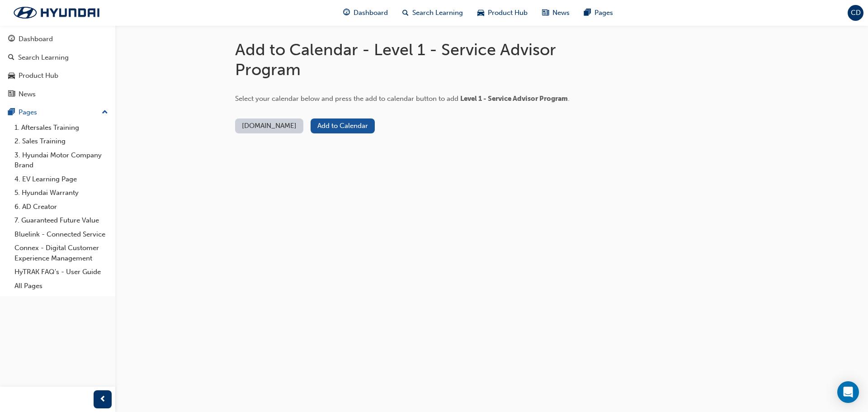 The image size is (868, 412). Describe the element at coordinates (43, 57) in the screenshot. I see `div: Search Learning` at that location.